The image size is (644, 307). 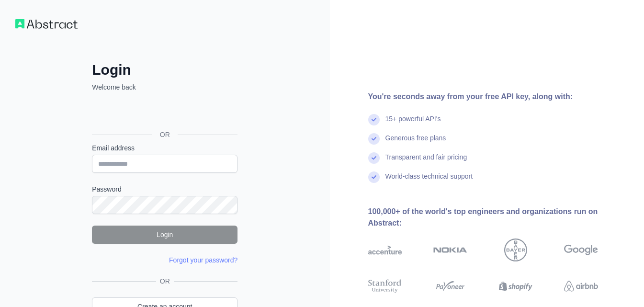 I want to click on div: 100,000+ of the world's top engineers and organizations run on Abstract:, so click(x=499, y=217).